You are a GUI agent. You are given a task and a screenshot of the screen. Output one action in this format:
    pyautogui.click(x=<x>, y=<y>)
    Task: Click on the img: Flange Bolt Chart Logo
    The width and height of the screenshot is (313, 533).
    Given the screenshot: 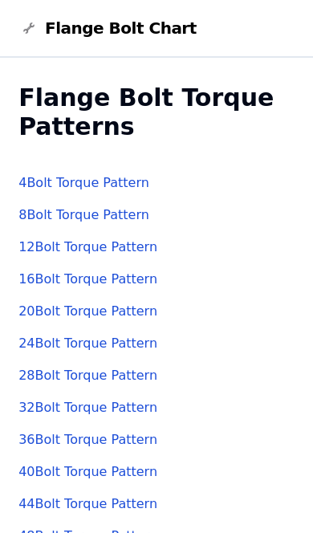 What is the action you would take?
    pyautogui.click(x=29, y=28)
    